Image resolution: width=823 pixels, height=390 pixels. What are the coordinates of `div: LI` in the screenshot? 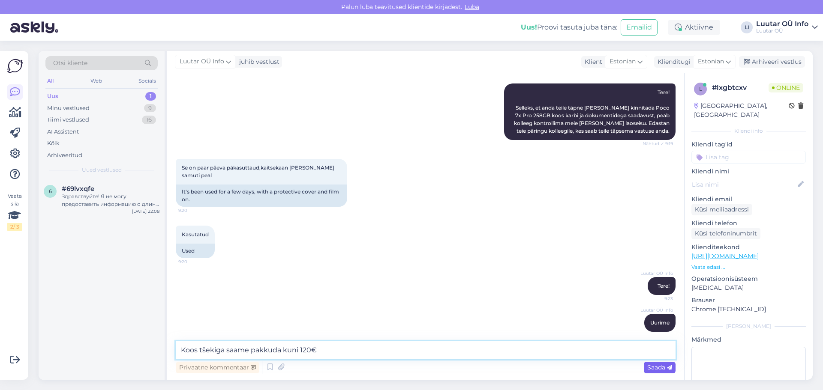 It's located at (746, 27).